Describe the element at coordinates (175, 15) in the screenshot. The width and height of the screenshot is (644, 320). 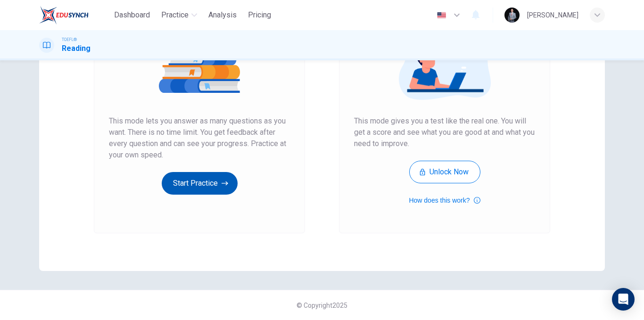
I see `span: Practice` at that location.